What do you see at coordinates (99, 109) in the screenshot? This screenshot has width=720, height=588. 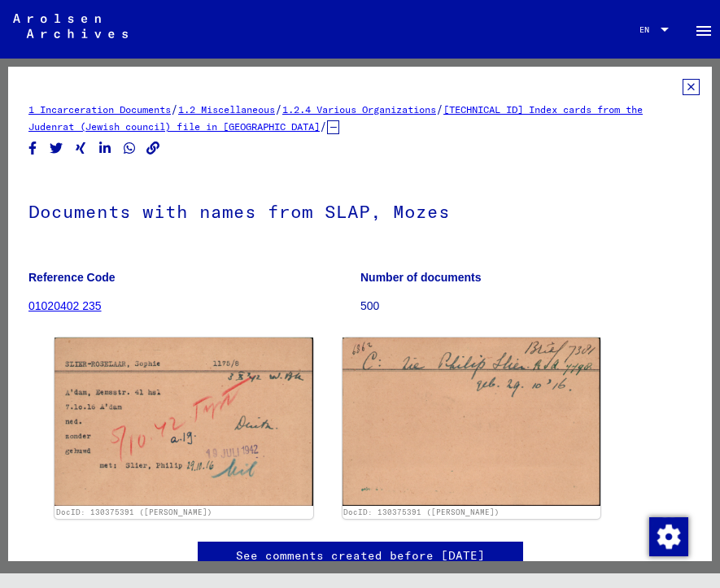 I see `a: 1 Incarceration Documents` at bounding box center [99, 109].